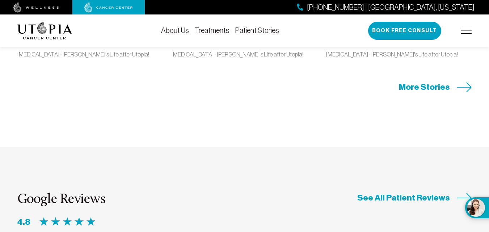 Image resolution: width=489 pixels, height=232 pixels. I want to click on a: About Us, so click(175, 30).